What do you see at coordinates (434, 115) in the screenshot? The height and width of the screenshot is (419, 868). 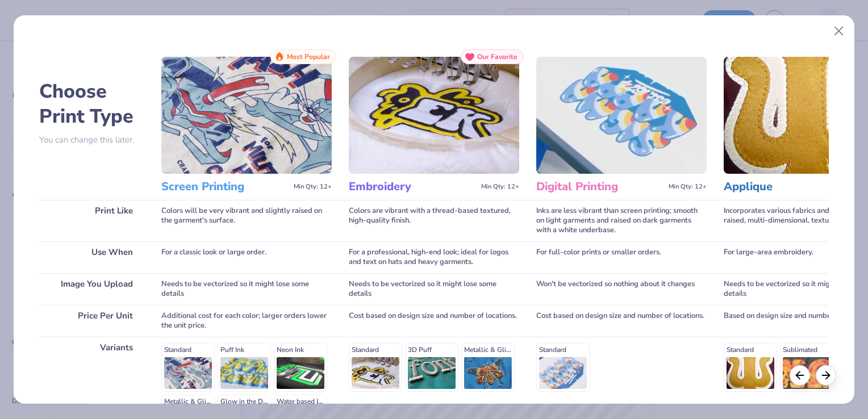 I see `img: Embroidery` at bounding box center [434, 115].